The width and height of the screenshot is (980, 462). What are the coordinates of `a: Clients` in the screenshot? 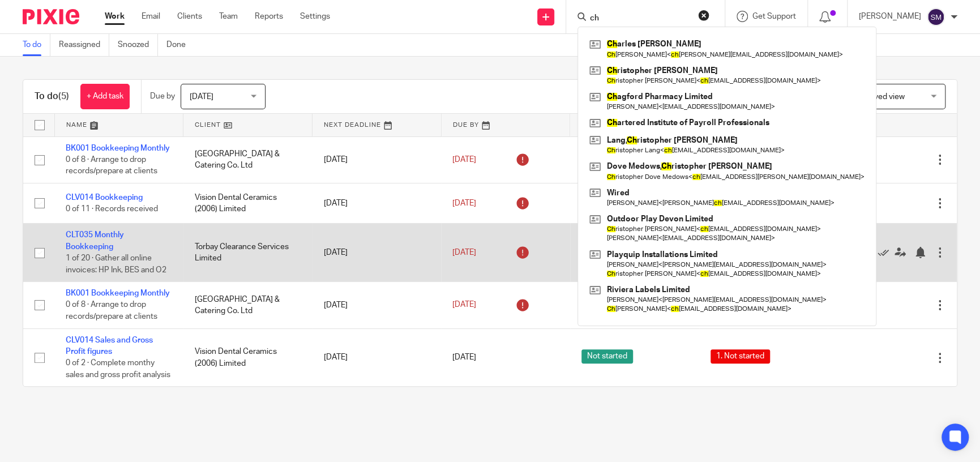 It's located at (189, 17).